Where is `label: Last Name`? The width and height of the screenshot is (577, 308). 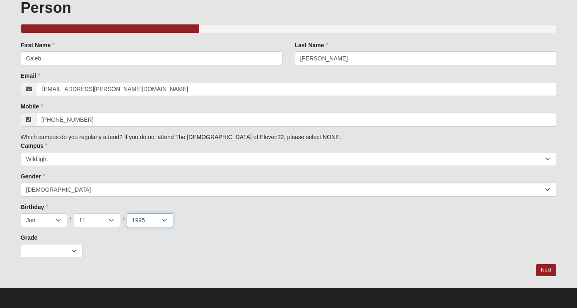 label: Last Name is located at coordinates (312, 45).